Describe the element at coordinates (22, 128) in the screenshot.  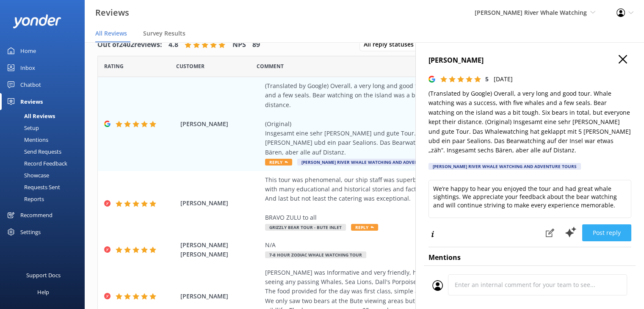
I see `div: Setup` at that location.